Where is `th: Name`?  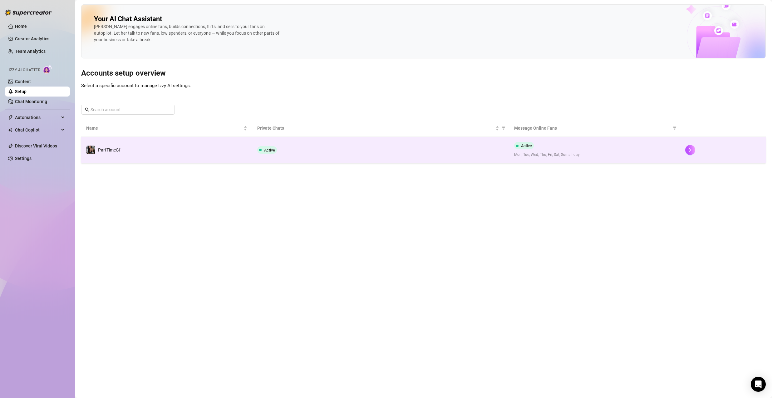
th: Name is located at coordinates (167, 128).